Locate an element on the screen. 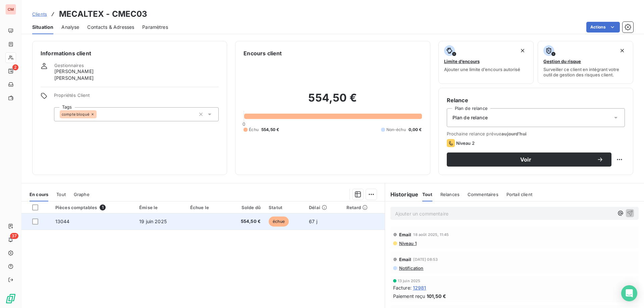 Image resolution: width=644 pixels, height=308 pixels. h3: MECALTEX - CMEC03 is located at coordinates (103, 14).